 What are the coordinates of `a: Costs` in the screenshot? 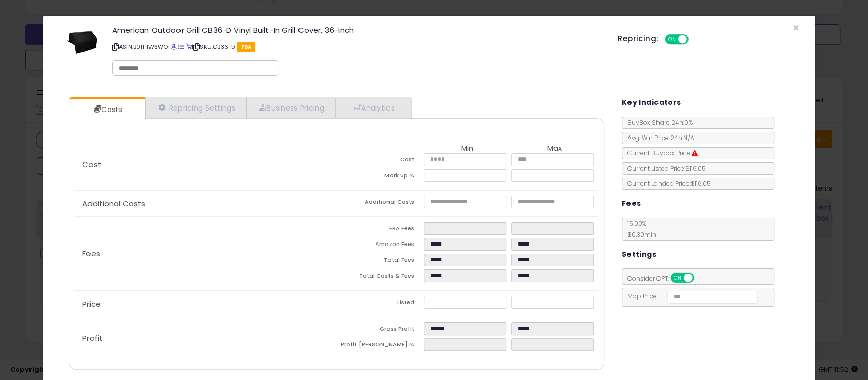 It's located at (107, 109).